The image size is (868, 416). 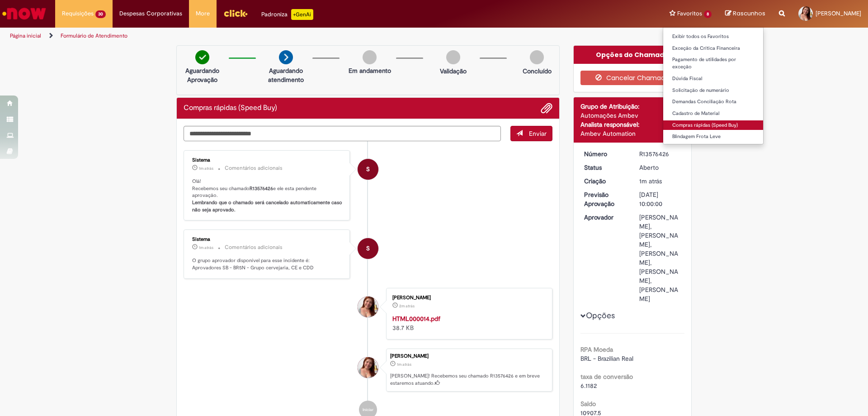 I want to click on p: Olá! Recebemos seu chamado e ele esta pendente aprovação., so click(x=268, y=195).